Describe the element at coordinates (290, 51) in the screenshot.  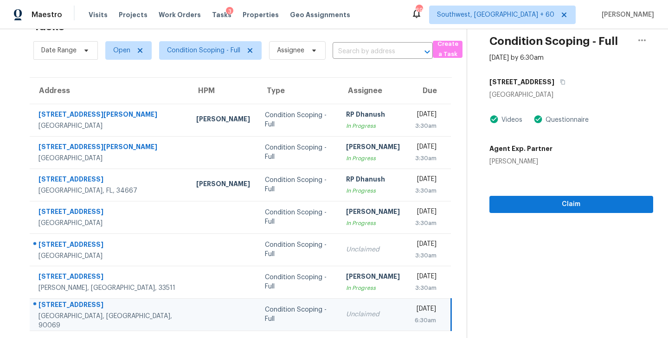
I see `span: Assignee` at that location.